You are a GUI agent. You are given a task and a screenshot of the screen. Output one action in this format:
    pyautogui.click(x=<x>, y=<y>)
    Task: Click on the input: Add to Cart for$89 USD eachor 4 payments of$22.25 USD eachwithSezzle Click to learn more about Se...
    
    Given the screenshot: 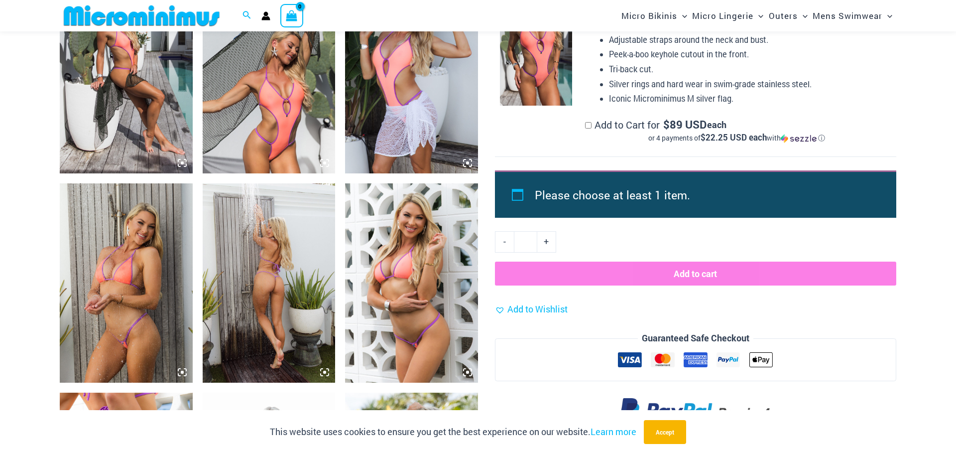 What is the action you would take?
    pyautogui.click(x=588, y=125)
    